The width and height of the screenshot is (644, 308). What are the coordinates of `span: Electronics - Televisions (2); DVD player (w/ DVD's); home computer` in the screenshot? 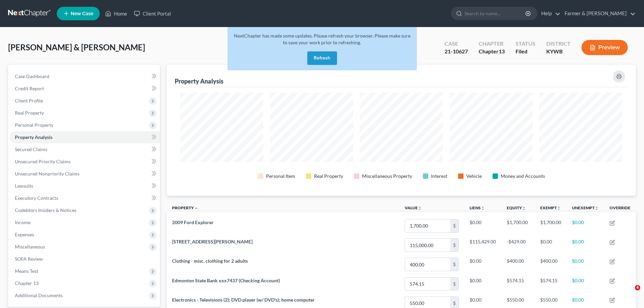 It's located at (243, 299).